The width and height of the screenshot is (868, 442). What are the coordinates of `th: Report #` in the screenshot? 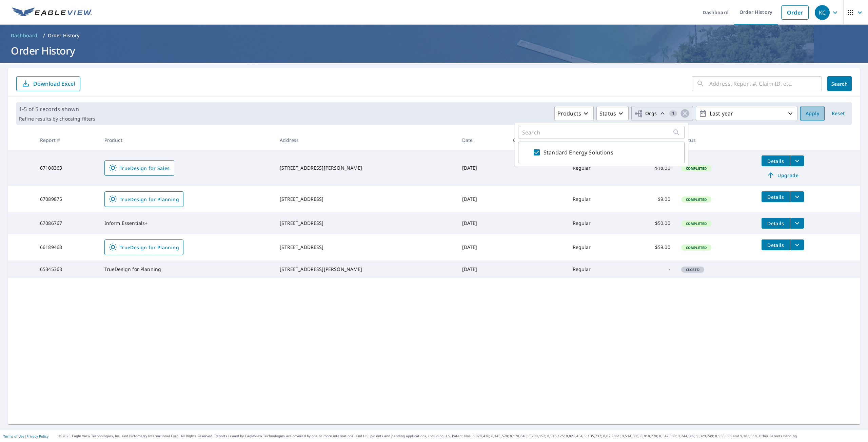 It's located at (67, 140).